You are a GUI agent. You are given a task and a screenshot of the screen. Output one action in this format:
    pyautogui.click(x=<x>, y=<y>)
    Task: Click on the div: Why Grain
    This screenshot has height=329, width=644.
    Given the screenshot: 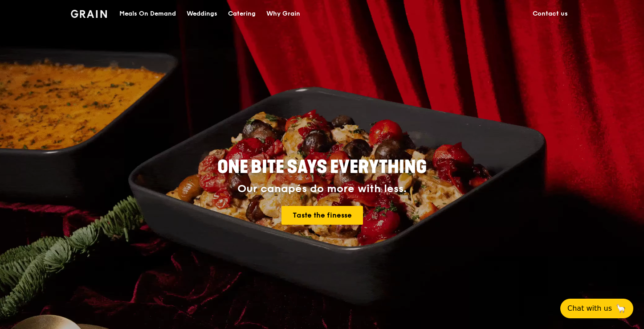 What is the action you would take?
    pyautogui.click(x=283, y=14)
    